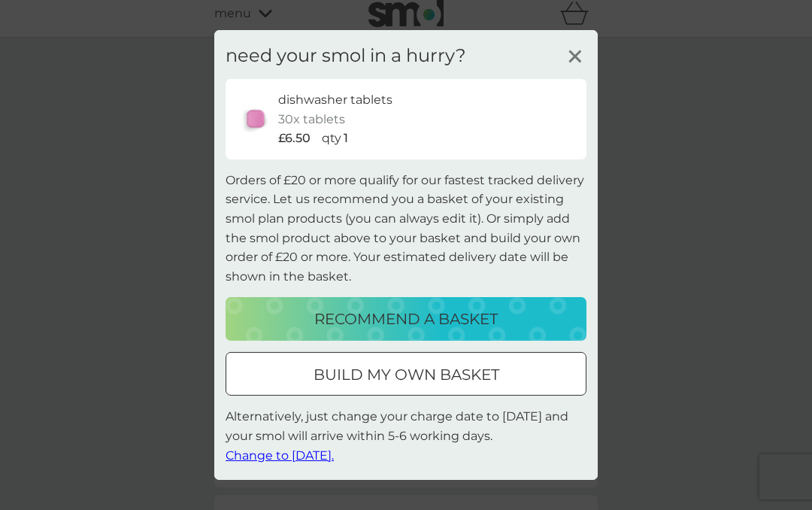 The height and width of the screenshot is (510, 812). What do you see at coordinates (335, 100) in the screenshot?
I see `p: dishwasher tablets` at bounding box center [335, 100].